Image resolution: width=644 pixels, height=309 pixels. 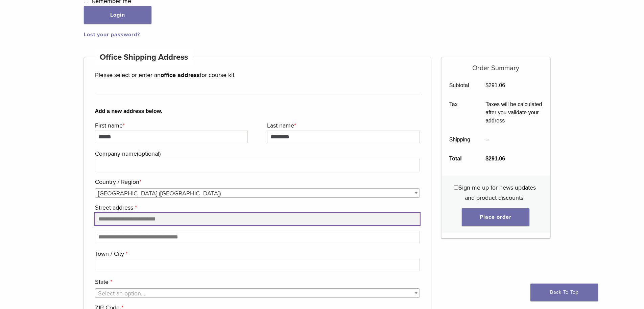 I want to click on h5: Order Summary, so click(x=496, y=64).